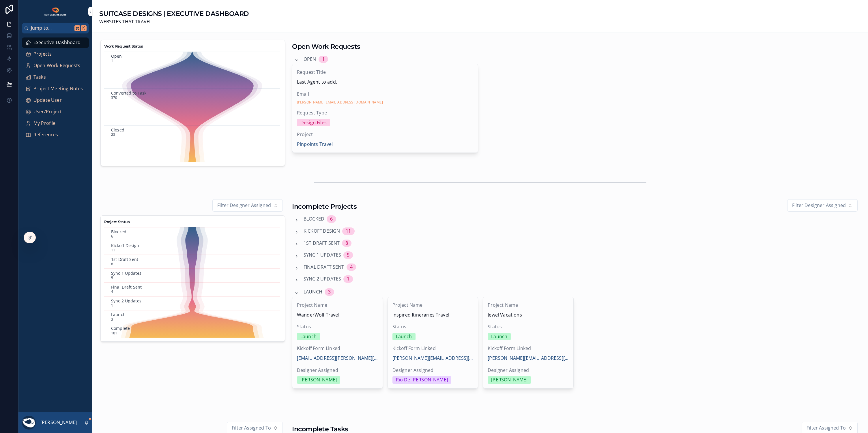 The height and width of the screenshot is (433, 868). I want to click on text: Final Draft Sent, so click(127, 287).